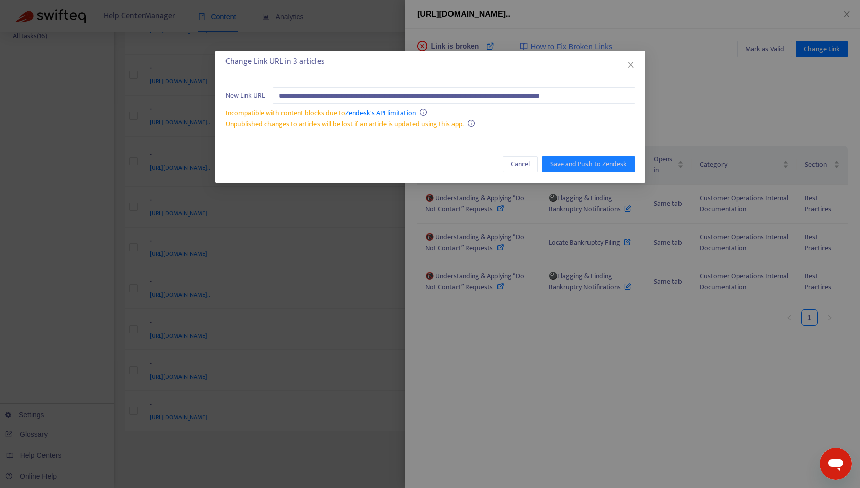 This screenshot has width=860, height=488. Describe the element at coordinates (631, 65) in the screenshot. I see `button: Close` at that location.